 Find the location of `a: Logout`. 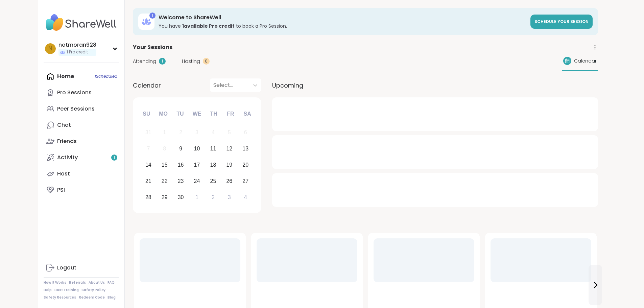

a: Logout is located at coordinates (81, 268).